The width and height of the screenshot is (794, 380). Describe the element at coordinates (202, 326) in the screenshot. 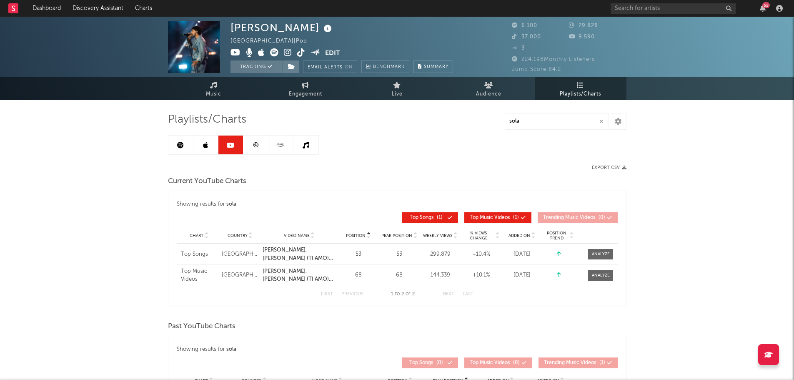

I see `span: Past YouTube Charts` at that location.